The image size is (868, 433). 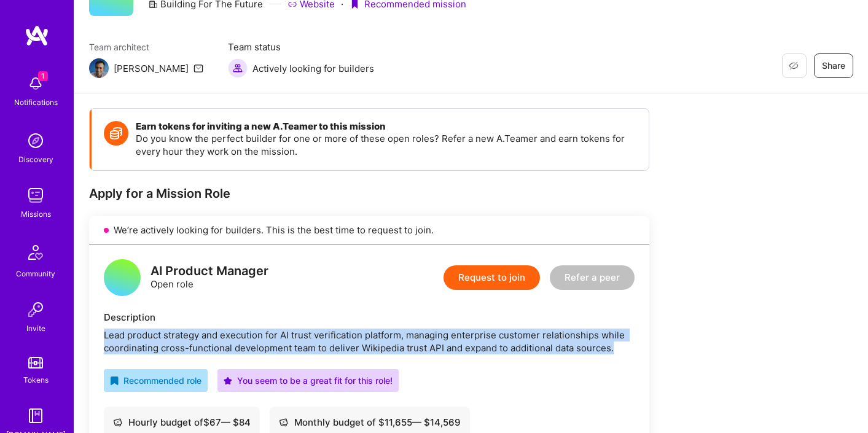 I want to click on img: Invite, so click(x=35, y=310).